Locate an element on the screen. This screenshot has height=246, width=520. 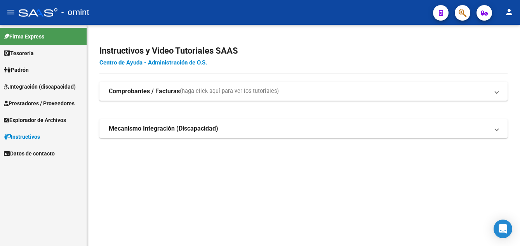
strong: Comprobantes / Facturas is located at coordinates (144, 91).